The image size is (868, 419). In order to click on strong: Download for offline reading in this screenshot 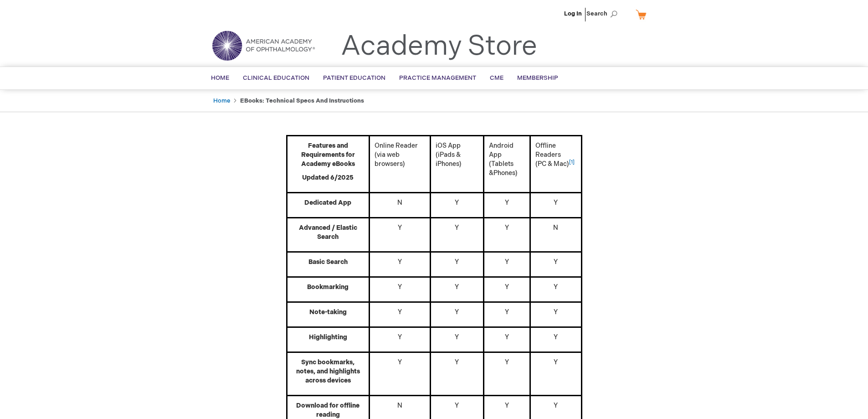, I will do `click(327, 410)`.